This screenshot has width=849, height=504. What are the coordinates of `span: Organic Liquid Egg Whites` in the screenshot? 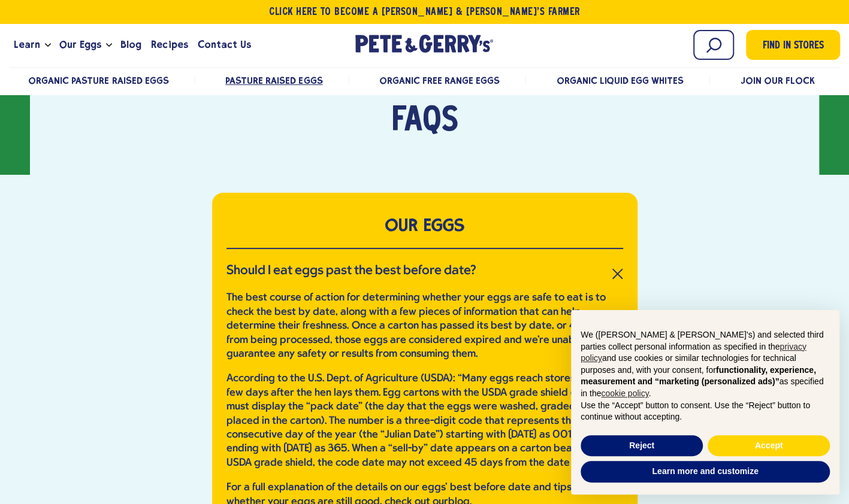 It's located at (620, 80).